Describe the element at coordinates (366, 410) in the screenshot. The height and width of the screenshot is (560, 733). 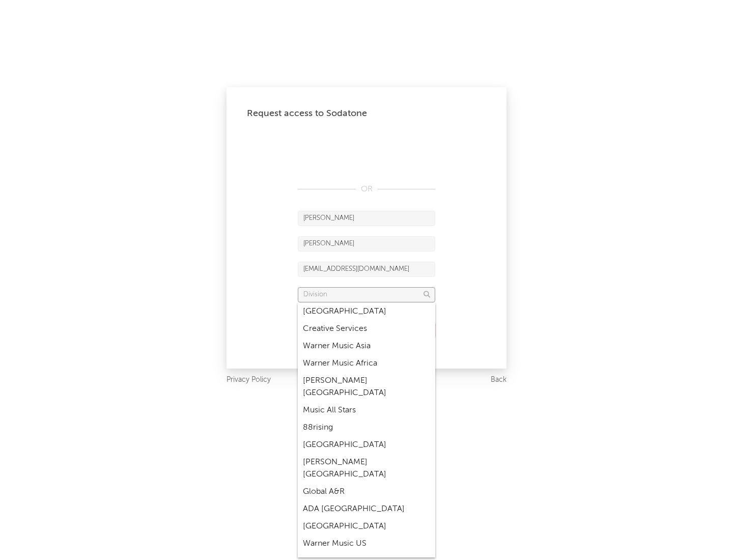
I see `div: Music All Stars` at that location.